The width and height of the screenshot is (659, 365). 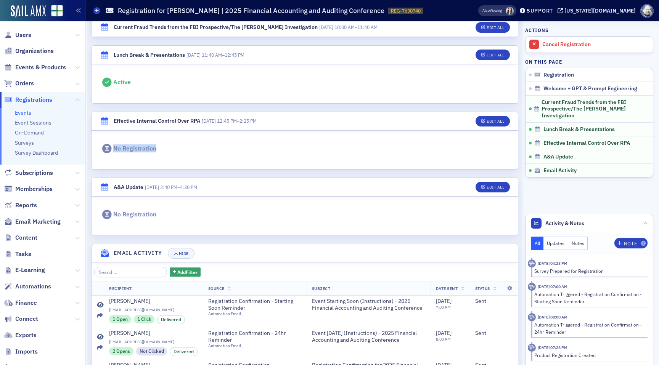 What do you see at coordinates (33, 287) in the screenshot?
I see `span: Automations` at bounding box center [33, 287].